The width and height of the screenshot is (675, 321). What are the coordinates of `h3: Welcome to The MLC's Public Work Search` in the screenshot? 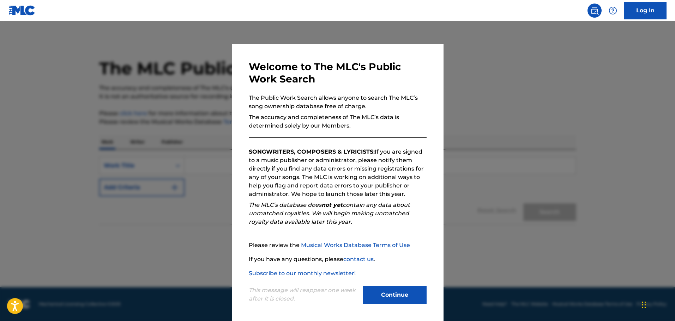 It's located at (338, 73).